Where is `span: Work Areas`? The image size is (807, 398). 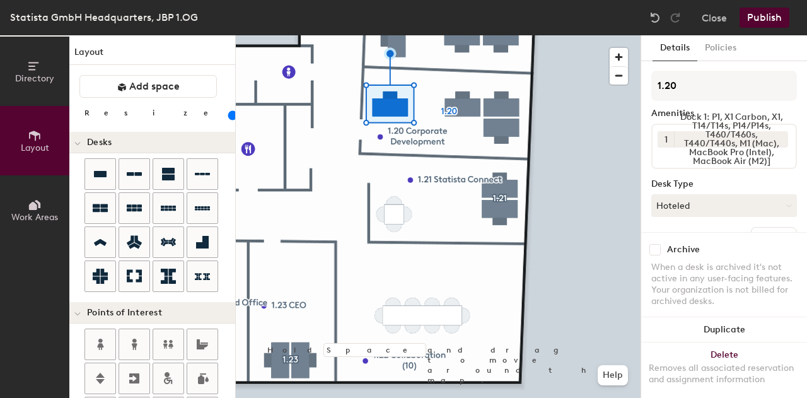
span: Work Areas is located at coordinates (35, 217).